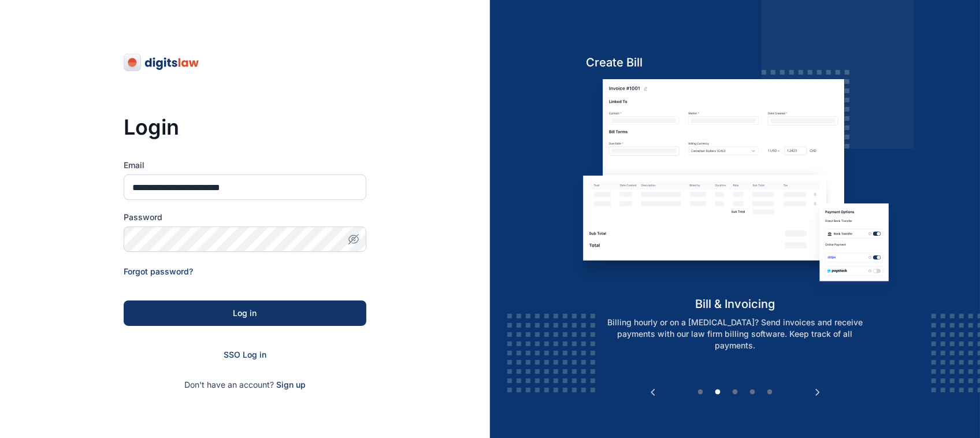 The image size is (980, 438). Describe the element at coordinates (735, 187) in the screenshot. I see `img: bill-and-invoicin` at that location.